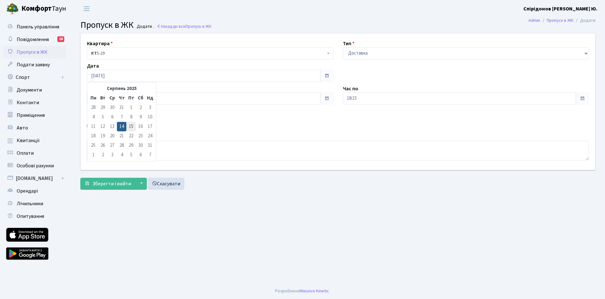  I want to click on td: 9, so click(141, 117).